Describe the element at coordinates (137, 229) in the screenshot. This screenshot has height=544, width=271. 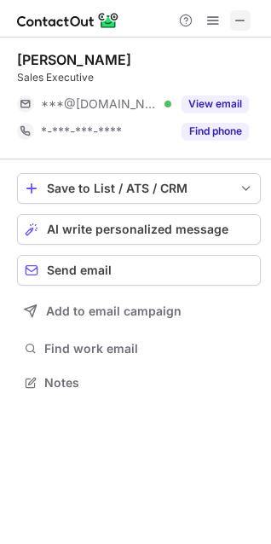
I see `span: AI write personalized message` at that location.